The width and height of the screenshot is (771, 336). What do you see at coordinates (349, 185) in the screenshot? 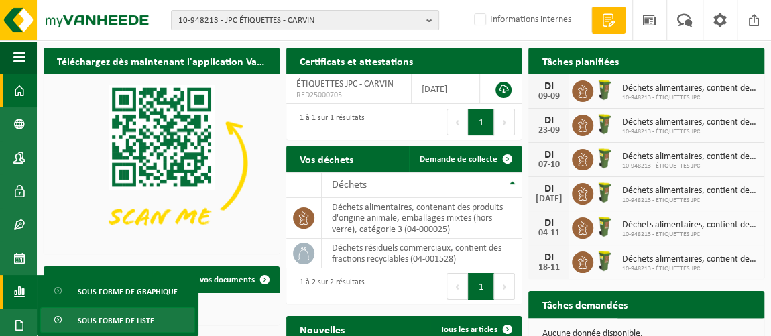
I see `font: Déchets` at bounding box center [349, 185].